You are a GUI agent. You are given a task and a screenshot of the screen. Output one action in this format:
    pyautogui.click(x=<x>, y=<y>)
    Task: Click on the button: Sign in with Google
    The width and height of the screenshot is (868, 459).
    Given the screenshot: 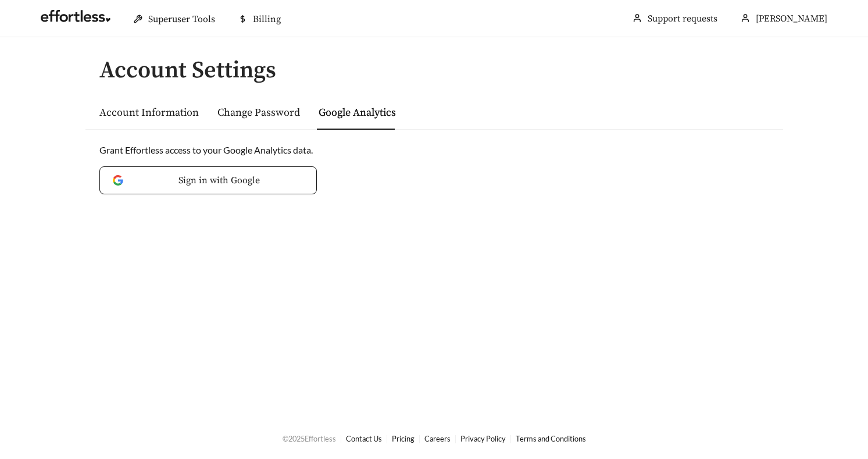 What is the action you would take?
    pyautogui.click(x=208, y=180)
    